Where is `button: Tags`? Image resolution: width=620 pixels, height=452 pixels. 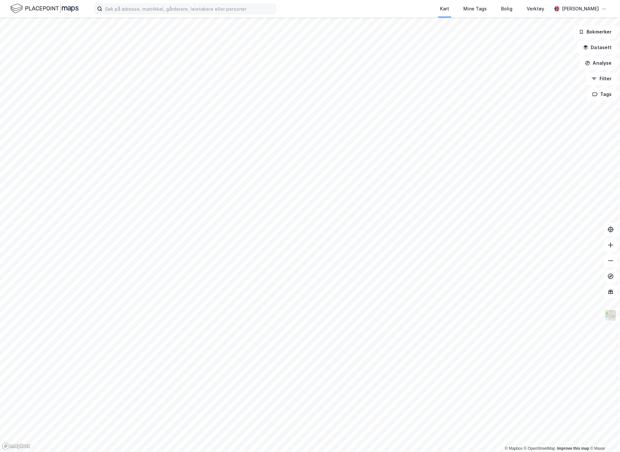
button: Tags is located at coordinates (603, 94).